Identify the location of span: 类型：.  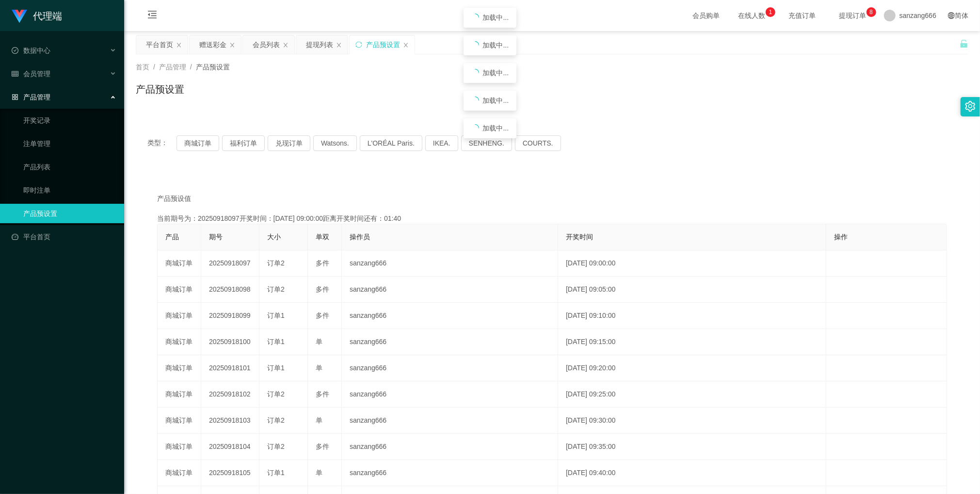
(162, 143).